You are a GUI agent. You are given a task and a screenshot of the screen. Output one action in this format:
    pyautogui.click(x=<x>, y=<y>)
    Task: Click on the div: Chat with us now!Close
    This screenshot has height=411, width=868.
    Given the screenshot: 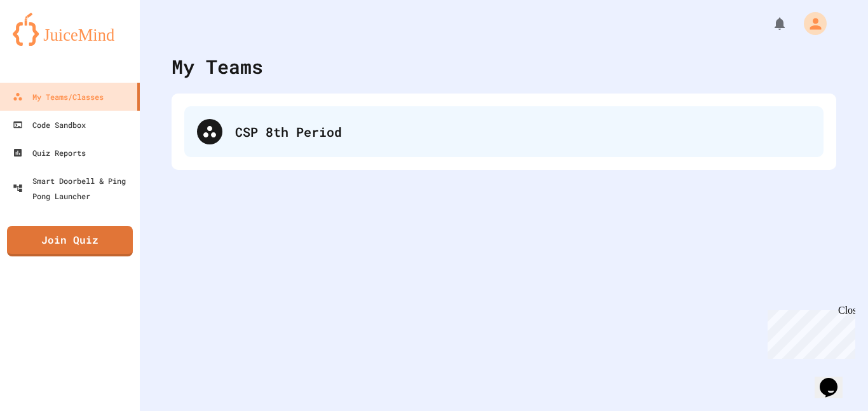 What is the action you would take?
    pyautogui.click(x=47, y=43)
    